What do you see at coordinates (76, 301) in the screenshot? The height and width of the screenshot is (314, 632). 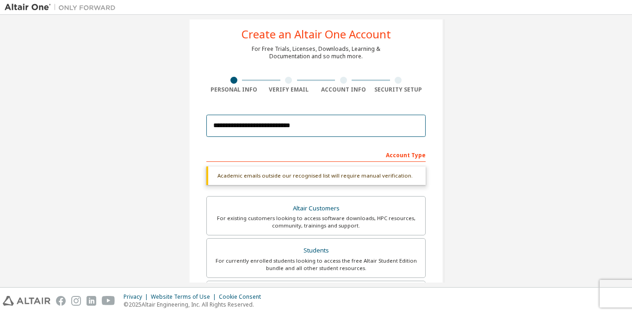 I see `img: instagram.svg` at bounding box center [76, 301].